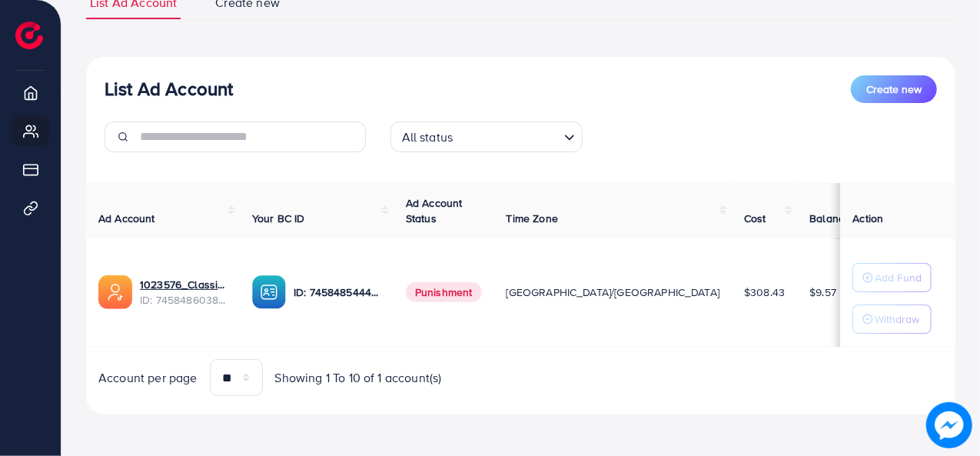 The image size is (980, 456). Describe the element at coordinates (148, 377) in the screenshot. I see `span: Account per page` at that location.